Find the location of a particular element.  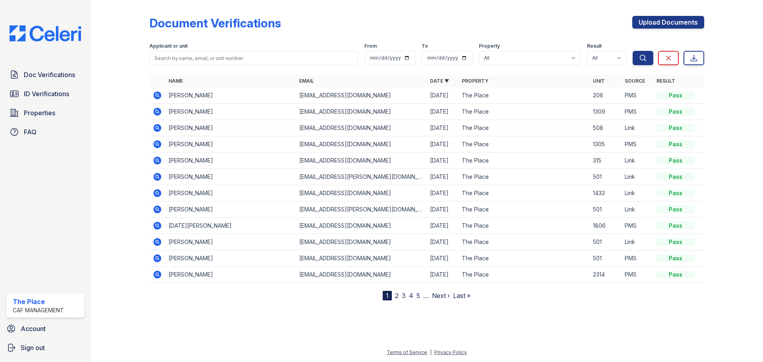

label: From is located at coordinates (370, 46).